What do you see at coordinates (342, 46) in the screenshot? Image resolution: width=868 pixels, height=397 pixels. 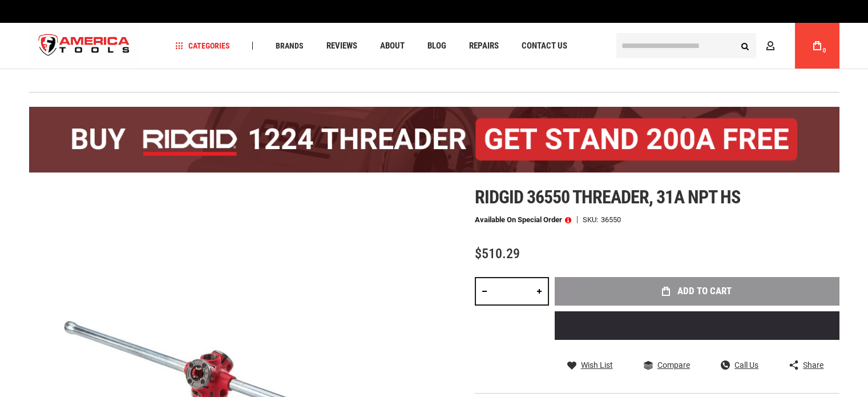 I see `a: Reviews` at bounding box center [342, 46].